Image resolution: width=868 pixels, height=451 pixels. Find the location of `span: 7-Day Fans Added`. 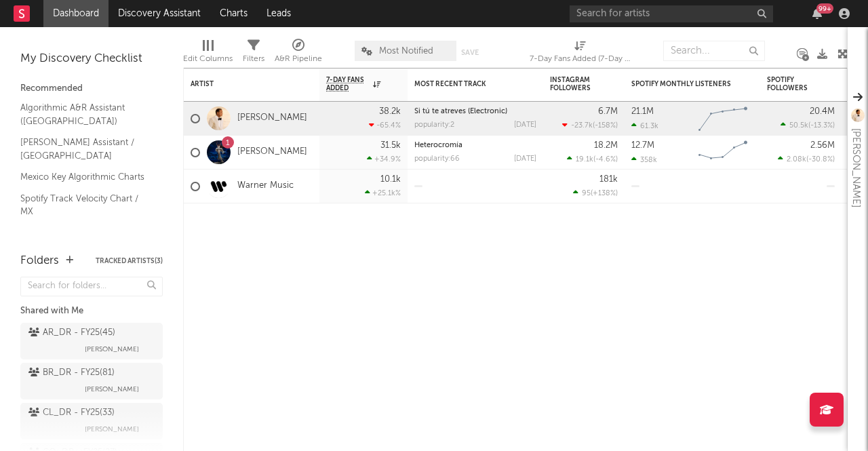

span: 7-Day Fans Added is located at coordinates (348, 84).